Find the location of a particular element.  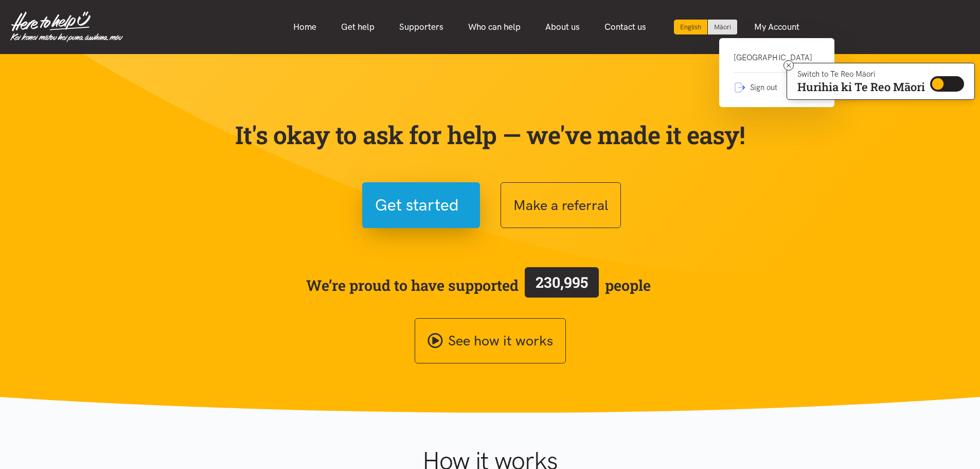

a: Supporters is located at coordinates (421, 27).